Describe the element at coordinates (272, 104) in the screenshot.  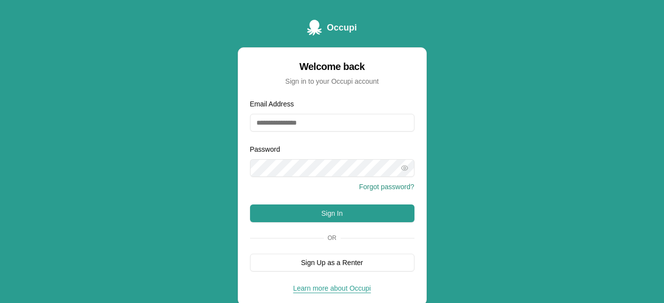
I see `label: Email Address` at that location.